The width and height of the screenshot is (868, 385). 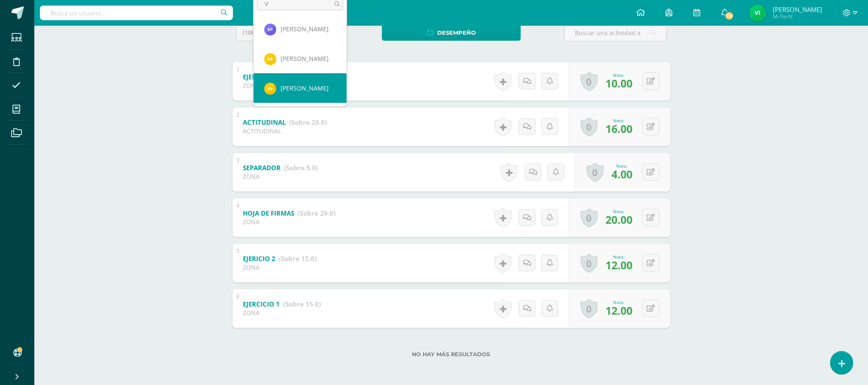 I want to click on img: 255435c9f152b47f71166b4ed73d86e5.png, so click(x=270, y=30).